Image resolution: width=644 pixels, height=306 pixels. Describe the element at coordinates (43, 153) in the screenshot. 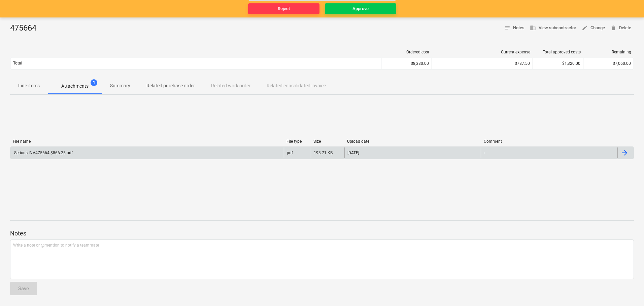

I see `div: Serious INV475664 $866.25.pdf` at that location.